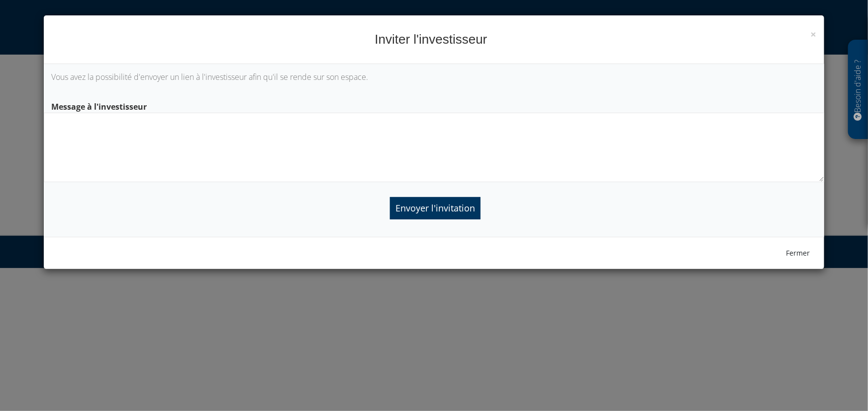 The height and width of the screenshot is (411, 868). Describe the element at coordinates (435, 208) in the screenshot. I see `input: Envoyer l'invitation` at that location.